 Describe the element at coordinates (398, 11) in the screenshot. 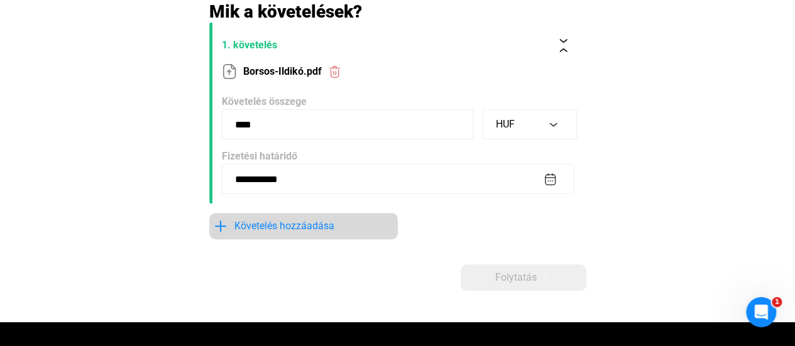

I see `h2: Mik a követelések?` at that location.